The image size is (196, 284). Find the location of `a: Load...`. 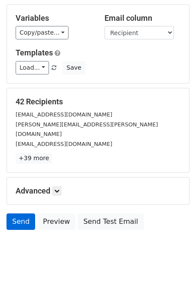

a: Load... is located at coordinates (32, 67).